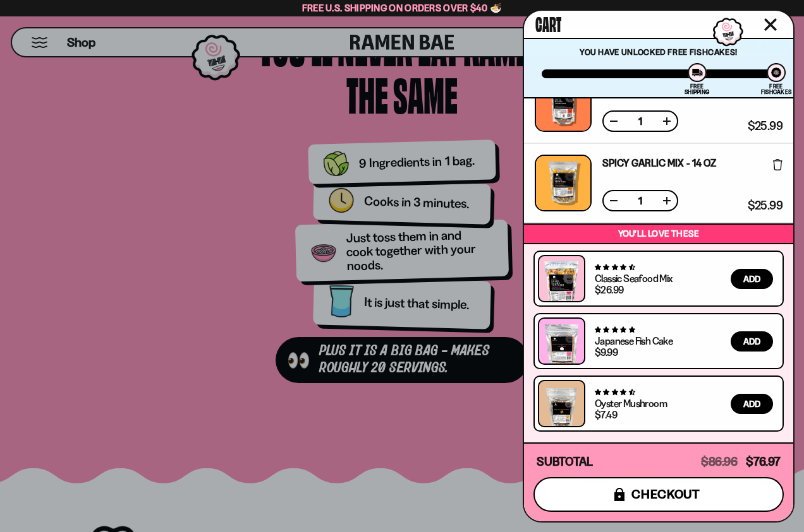 Image resolution: width=804 pixels, height=532 pixels. What do you see at coordinates (633, 278) in the screenshot?
I see `a: Classic Seafood Mix` at bounding box center [633, 278].